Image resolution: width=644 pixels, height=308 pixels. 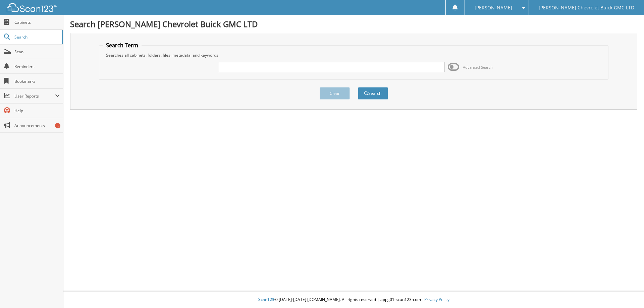 What do you see at coordinates (37, 125) in the screenshot?
I see `span: Announcements` at bounding box center [37, 125].